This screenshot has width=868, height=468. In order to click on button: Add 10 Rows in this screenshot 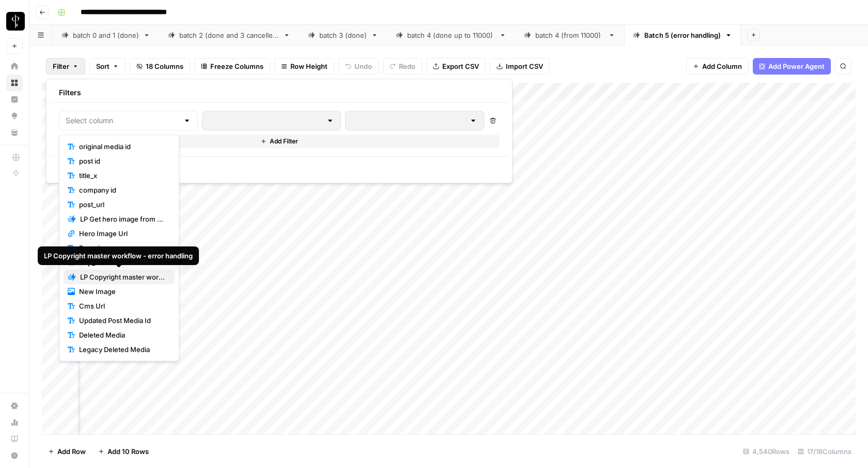, I will do `click(124, 451)`.